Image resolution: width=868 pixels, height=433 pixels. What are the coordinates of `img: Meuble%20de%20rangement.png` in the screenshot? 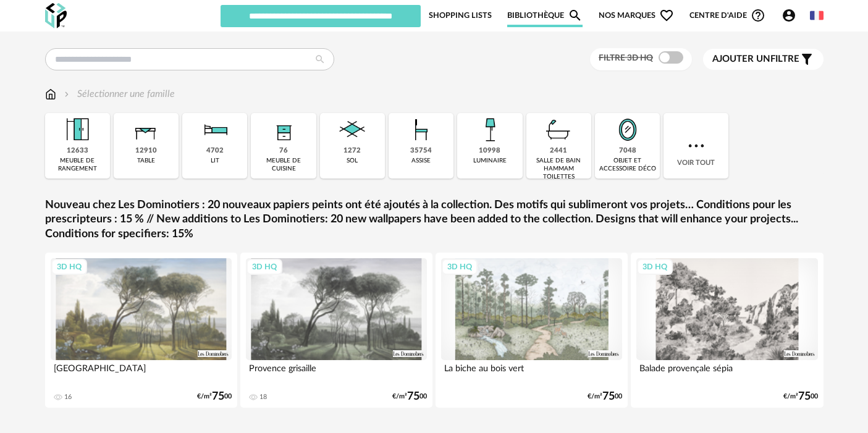 It's located at (77, 130).